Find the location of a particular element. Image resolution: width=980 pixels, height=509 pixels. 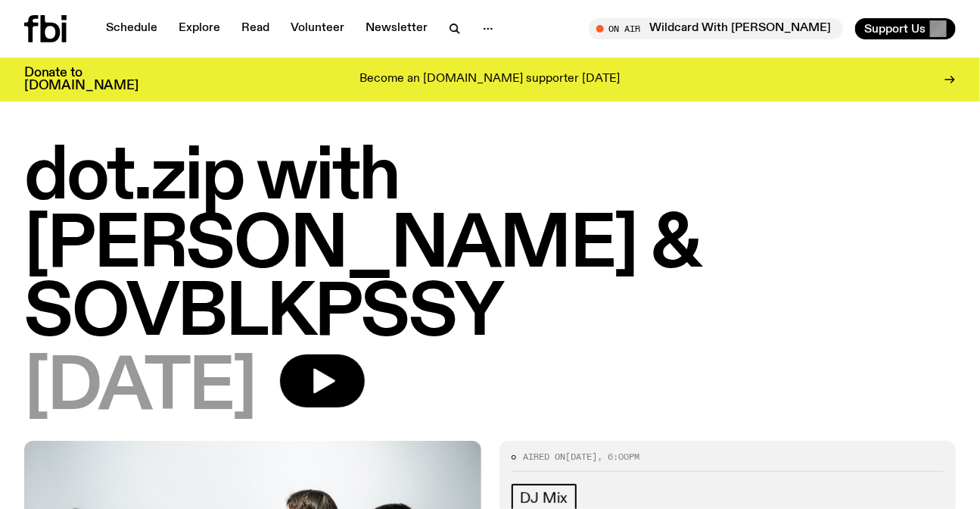

span: Support Us is located at coordinates (895, 28).